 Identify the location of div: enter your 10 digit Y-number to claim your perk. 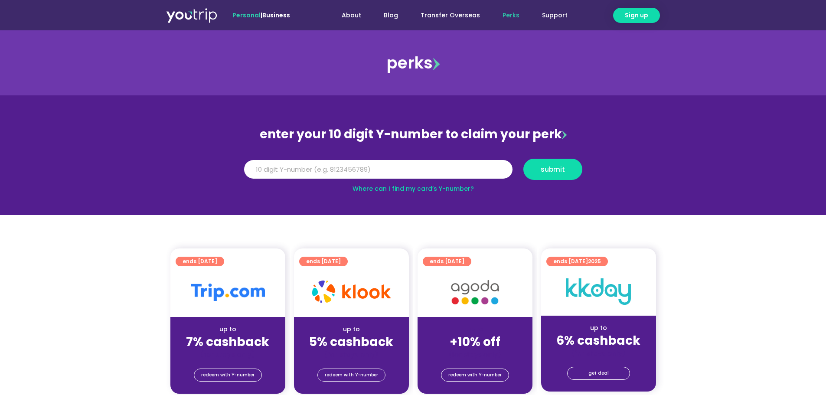
(413, 134).